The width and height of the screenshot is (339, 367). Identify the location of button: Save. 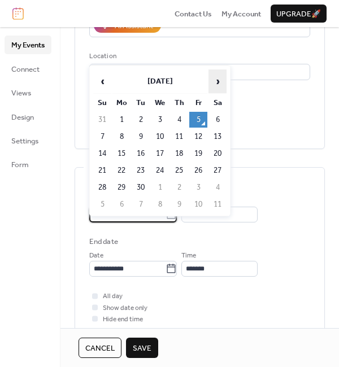
(142, 348).